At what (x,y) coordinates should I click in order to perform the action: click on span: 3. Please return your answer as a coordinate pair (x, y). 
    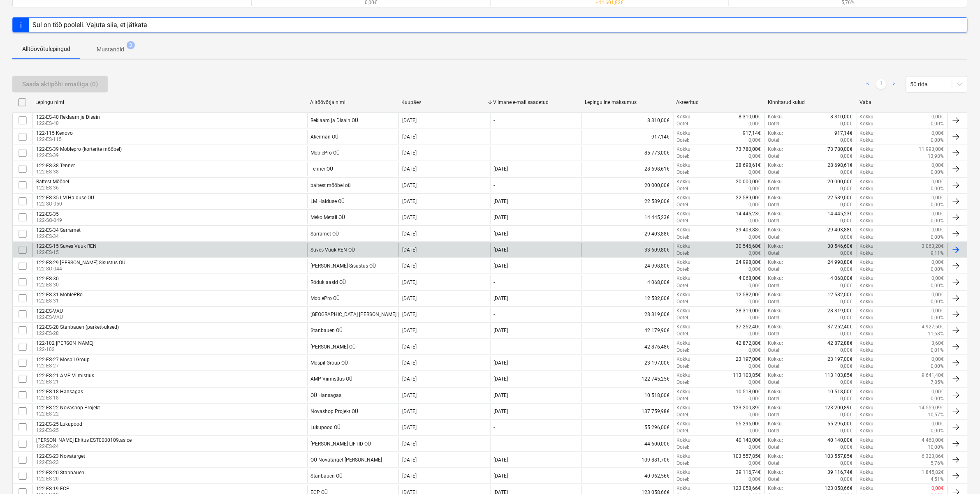
    Looking at the image, I should click on (131, 45).